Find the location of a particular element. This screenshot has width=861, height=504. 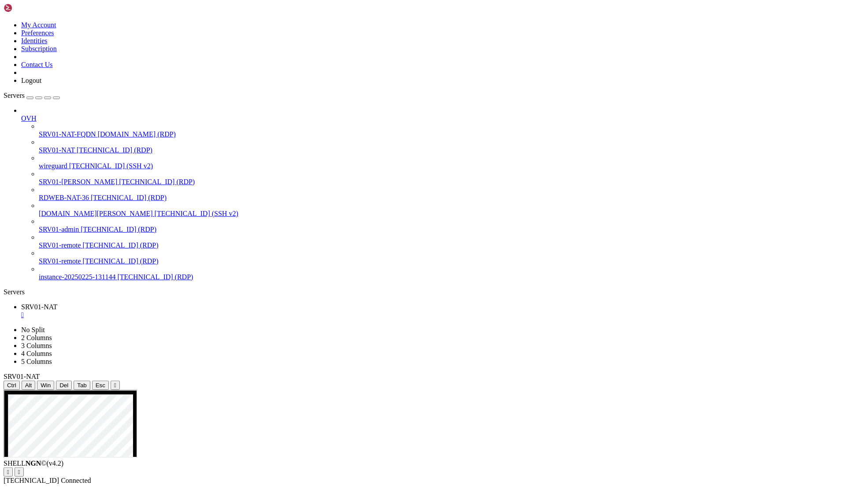

span: Win is located at coordinates (46, 385).